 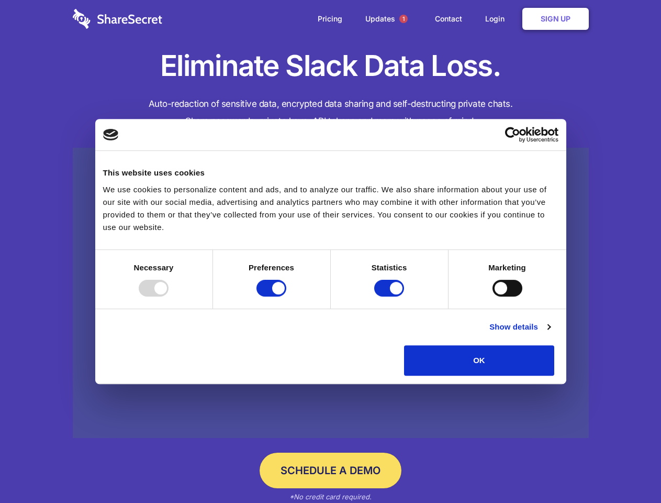 What do you see at coordinates (331, 113) in the screenshot?
I see `h4: Auto-redaction of sensitive data, encrypted data sharing and self-destructing private chats. Shar...` at bounding box center [331, 113].